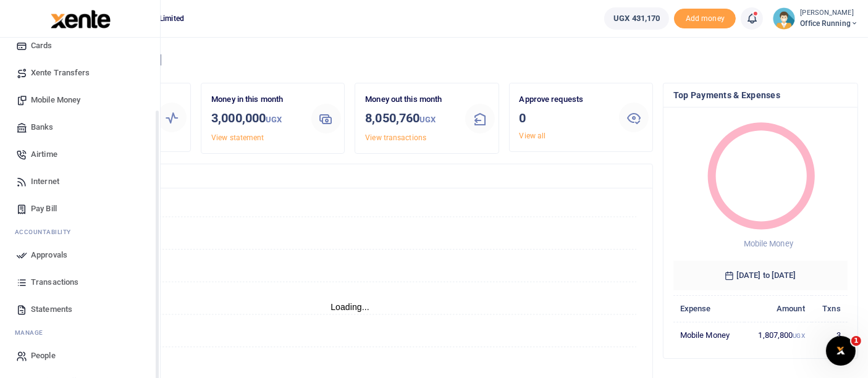 Image resolution: width=868 pixels, height=378 pixels. I want to click on li: Wallet ballance, so click(636, 18).